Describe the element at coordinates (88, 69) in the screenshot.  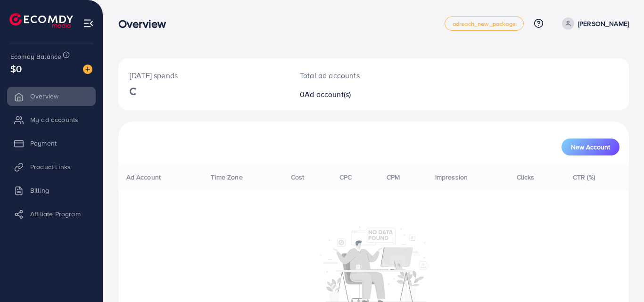
I see `img: image` at that location.